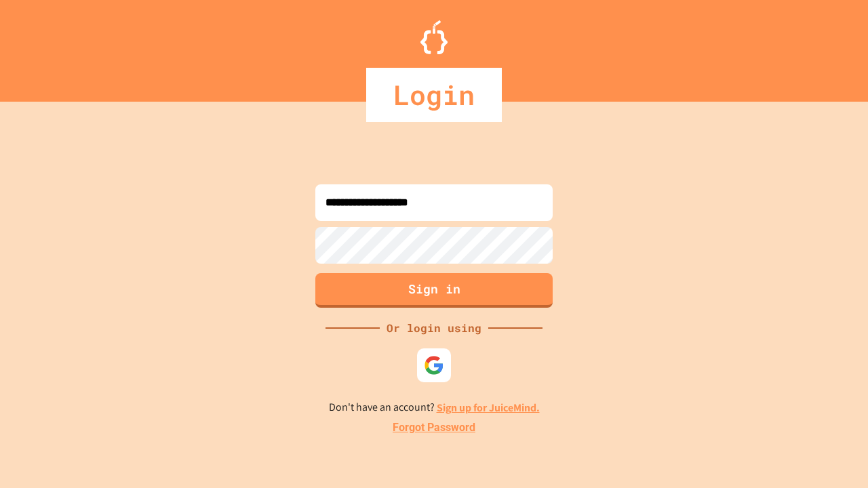 This screenshot has height=488, width=868. I want to click on img: Logo.svg, so click(434, 37).